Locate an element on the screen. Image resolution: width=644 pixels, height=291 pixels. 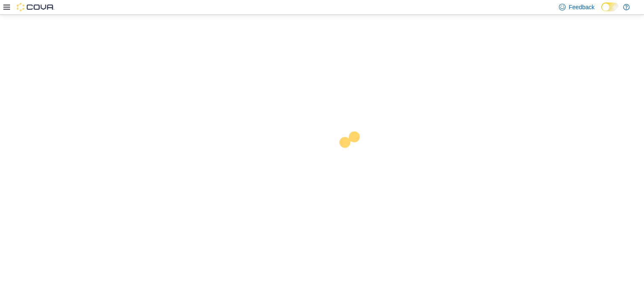
span: Dark Mode is located at coordinates (601, 11).